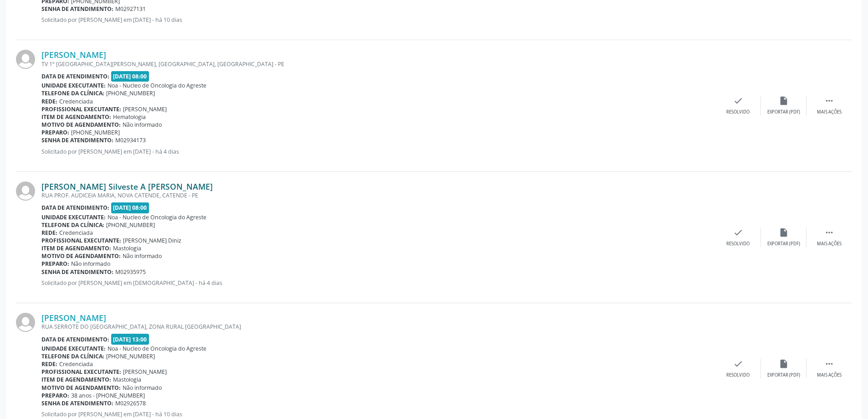 The height and width of the screenshot is (419, 868). What do you see at coordinates (131, 271) in the screenshot?
I see `span: M02935975` at bounding box center [131, 271].